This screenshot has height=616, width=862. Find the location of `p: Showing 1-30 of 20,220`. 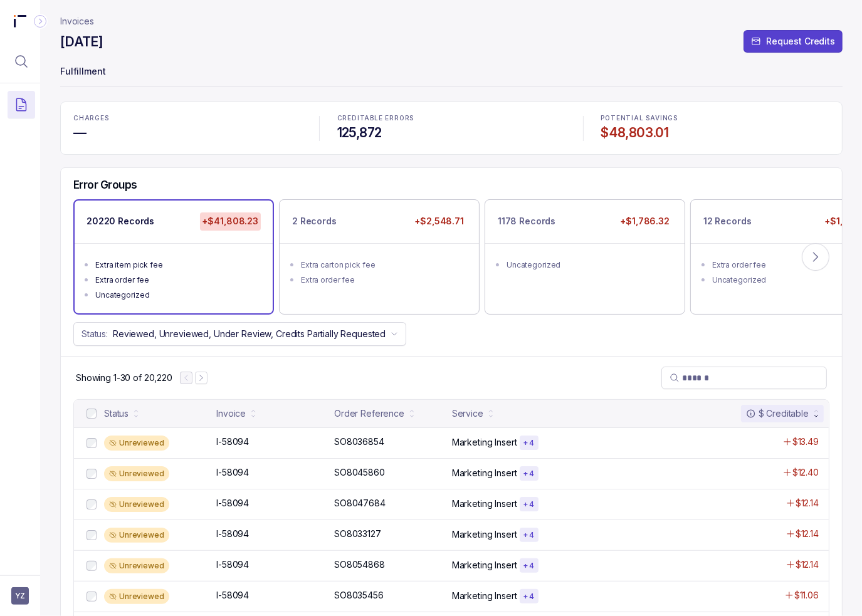

p: Showing 1-30 of 20,220 is located at coordinates (124, 378).